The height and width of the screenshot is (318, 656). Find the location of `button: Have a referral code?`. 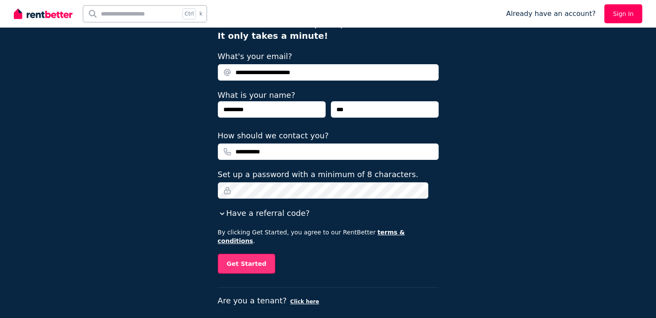

button: Have a referral code? is located at coordinates (263, 213).